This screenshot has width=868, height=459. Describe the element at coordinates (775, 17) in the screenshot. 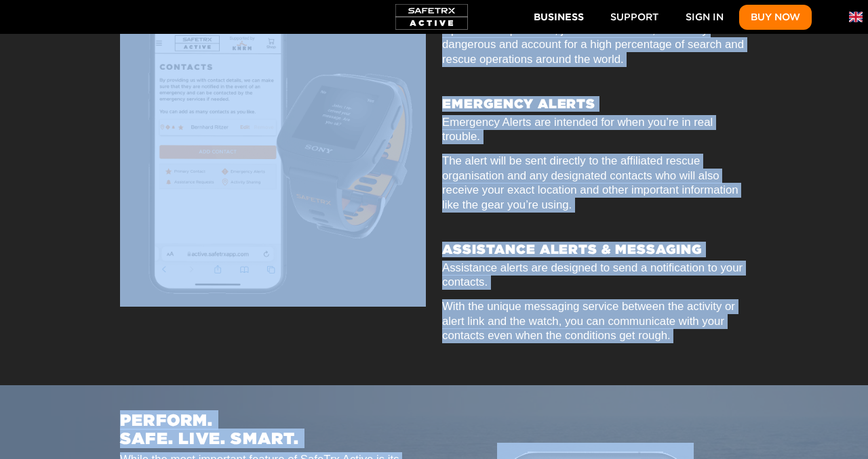

I see `button: Buy Now` at that location.